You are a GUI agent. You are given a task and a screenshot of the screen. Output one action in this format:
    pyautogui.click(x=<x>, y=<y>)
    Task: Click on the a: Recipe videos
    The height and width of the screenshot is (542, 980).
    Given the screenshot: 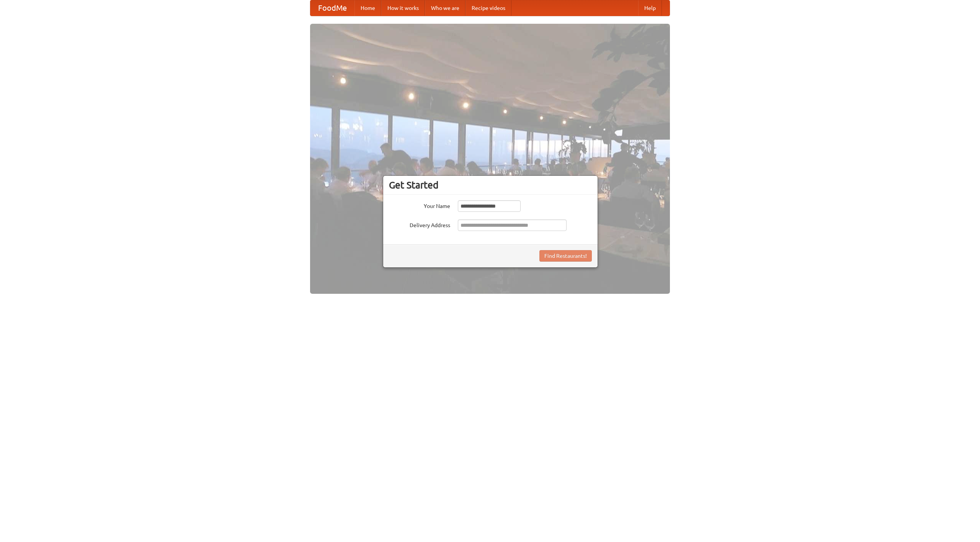 What is the action you would take?
    pyautogui.click(x=488, y=8)
    